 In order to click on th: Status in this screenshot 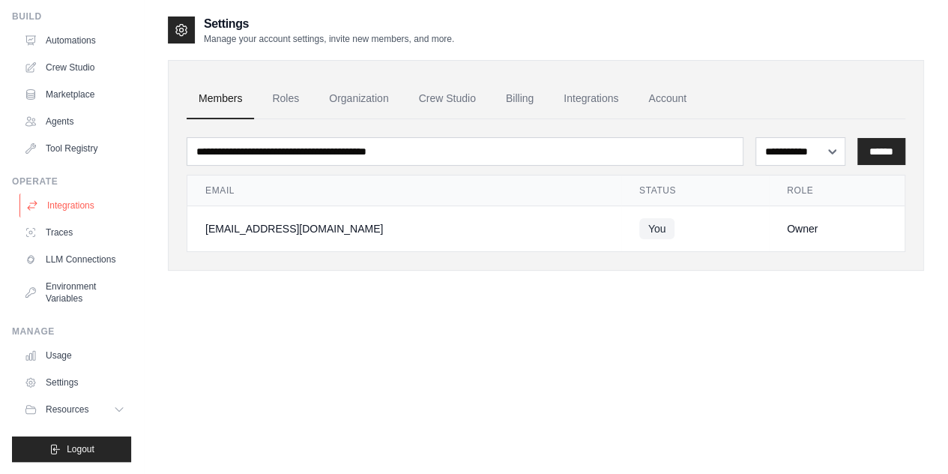, I will do `click(695, 190)`.